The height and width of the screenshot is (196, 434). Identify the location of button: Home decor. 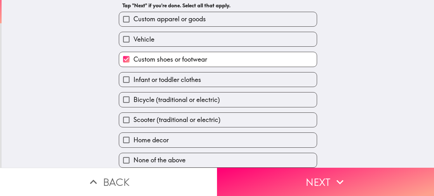
(218, 140).